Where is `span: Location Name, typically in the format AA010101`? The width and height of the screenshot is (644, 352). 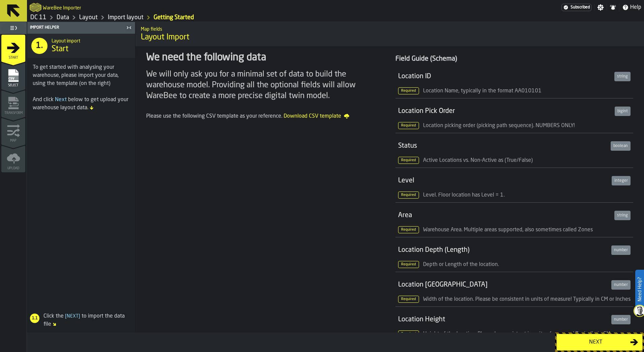 span: Location Name, typically in the format AA010101 is located at coordinates (482, 91).